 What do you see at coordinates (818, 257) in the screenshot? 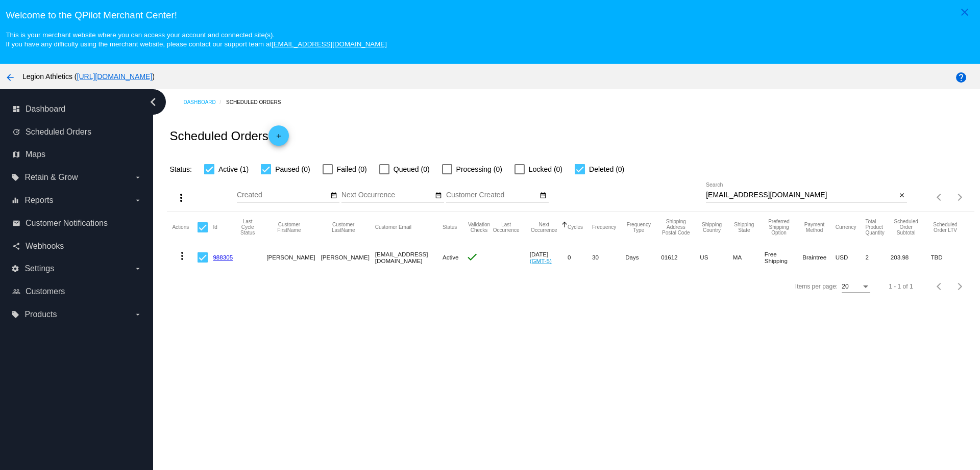
I see `mat-cell: Braintree` at bounding box center [818, 257].